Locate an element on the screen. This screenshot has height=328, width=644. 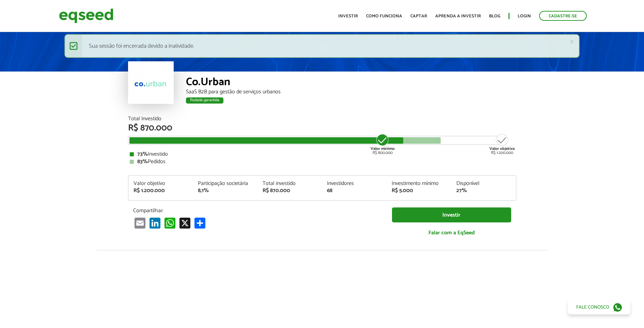
div: Investimento mínimo is located at coordinates (419, 184).